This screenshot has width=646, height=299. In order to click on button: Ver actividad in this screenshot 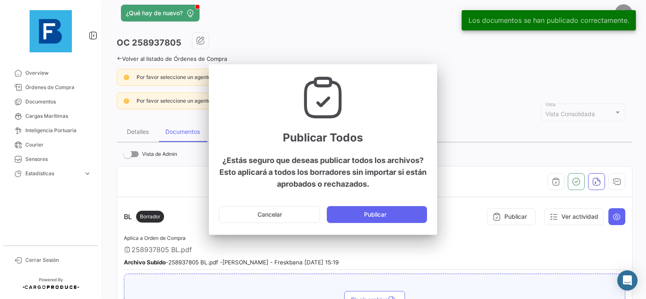, I will do `click(574, 217)`.